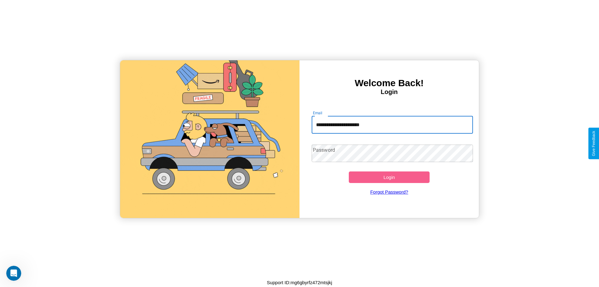  I want to click on div: Give Feedback, so click(594, 143).